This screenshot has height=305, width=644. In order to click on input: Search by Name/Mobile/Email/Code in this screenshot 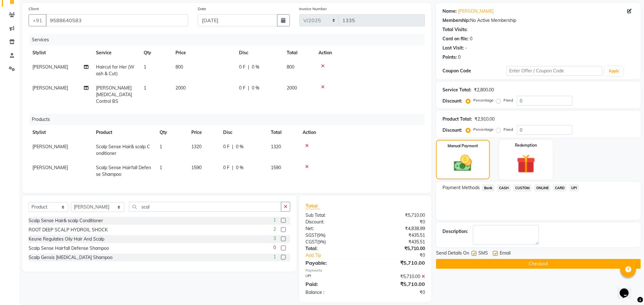, I will do `click(117, 20)`.